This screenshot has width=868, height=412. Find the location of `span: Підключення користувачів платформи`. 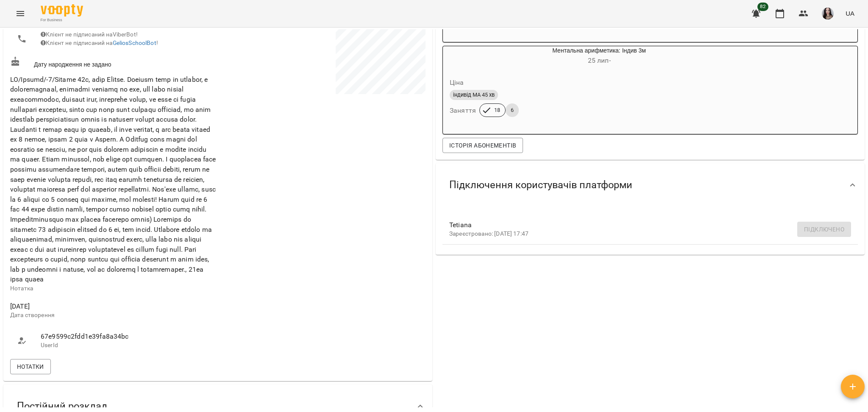

span: Підключення користувачів платформи is located at coordinates (541, 185).